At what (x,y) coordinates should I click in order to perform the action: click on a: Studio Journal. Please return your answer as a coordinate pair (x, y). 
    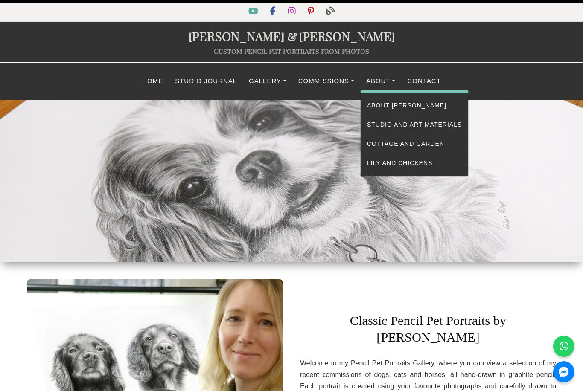
    Looking at the image, I should click on (206, 81).